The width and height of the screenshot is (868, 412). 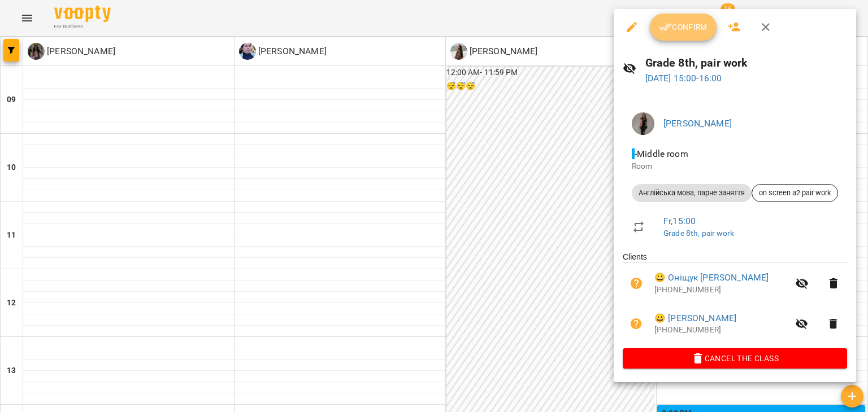 I want to click on div: on screen a2 pair work, so click(x=795, y=193).